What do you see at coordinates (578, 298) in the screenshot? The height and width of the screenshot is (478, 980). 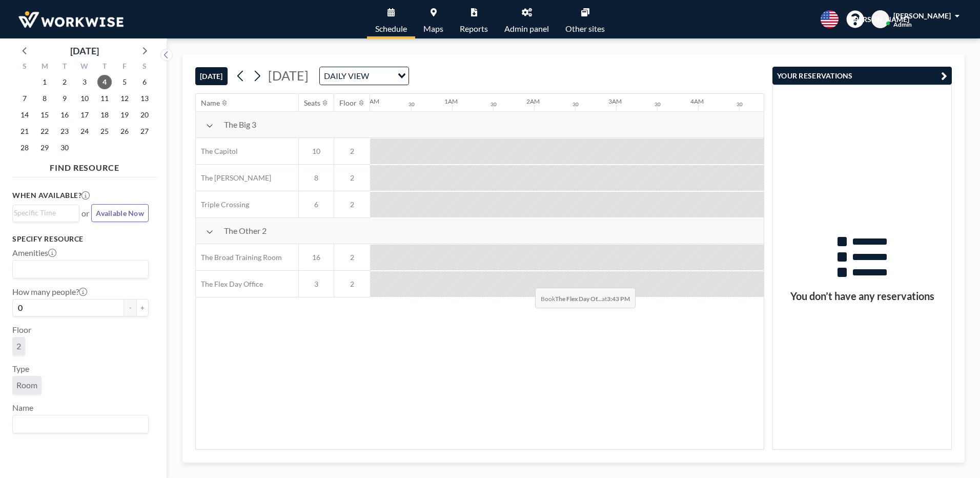 I see `b: The Flex Day Of...` at bounding box center [578, 298].